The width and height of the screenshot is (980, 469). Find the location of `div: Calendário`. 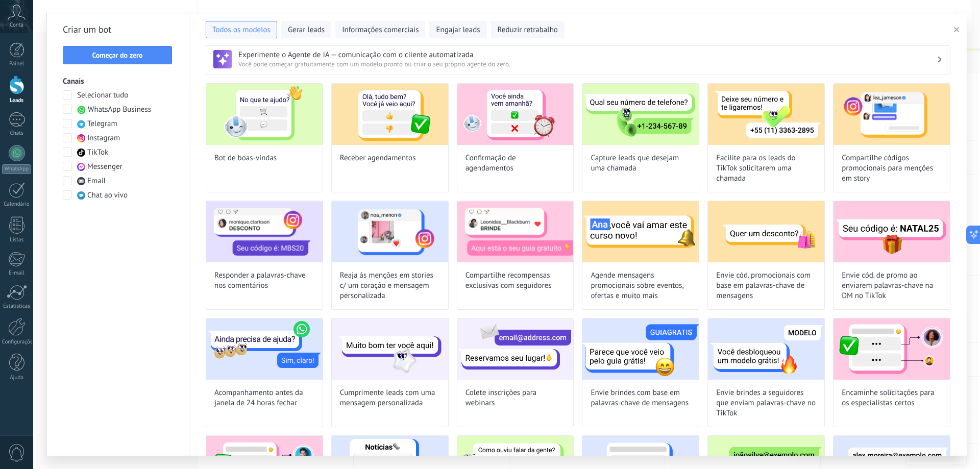

div: Calendário is located at coordinates (17, 204).